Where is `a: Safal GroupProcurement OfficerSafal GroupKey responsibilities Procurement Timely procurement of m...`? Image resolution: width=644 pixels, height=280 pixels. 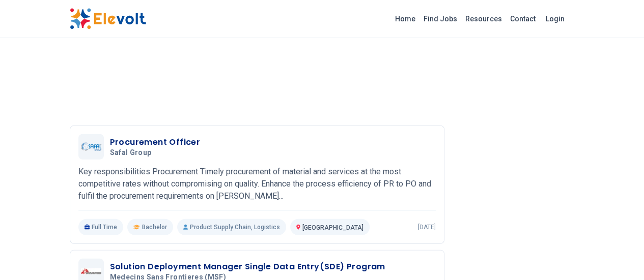
a: Safal GroupProcurement OfficerSafal GroupKey responsibilities Procurement Timely procurement of m... is located at coordinates (257, 185).